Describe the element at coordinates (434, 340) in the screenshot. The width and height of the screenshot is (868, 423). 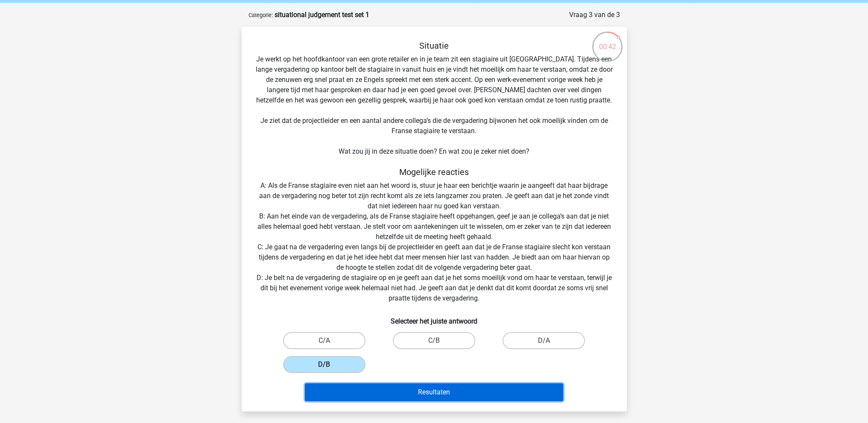
I see `label: C/B` at that location.